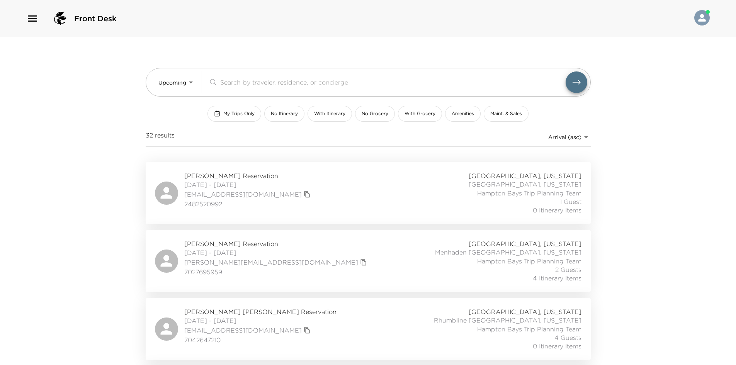  Describe the element at coordinates (172, 83) in the screenshot. I see `span: Upcoming` at that location.